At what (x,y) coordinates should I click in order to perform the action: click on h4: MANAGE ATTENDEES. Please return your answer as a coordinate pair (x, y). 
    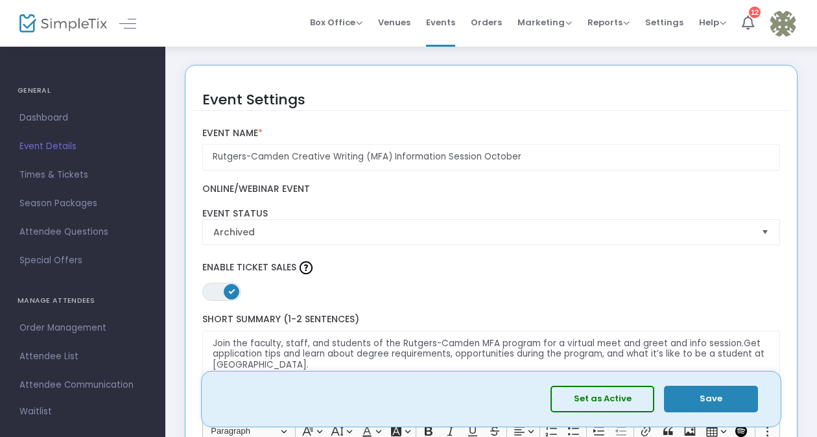
    Looking at the image, I should click on (82, 301).